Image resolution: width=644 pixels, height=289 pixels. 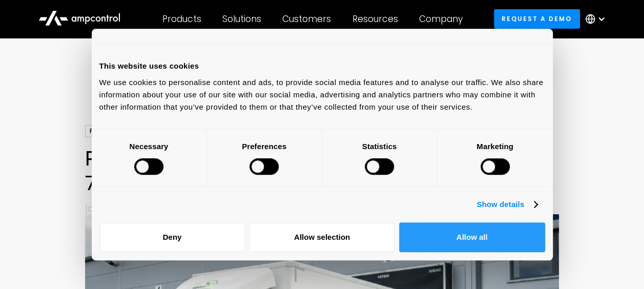 I want to click on div: Company, so click(x=441, y=19).